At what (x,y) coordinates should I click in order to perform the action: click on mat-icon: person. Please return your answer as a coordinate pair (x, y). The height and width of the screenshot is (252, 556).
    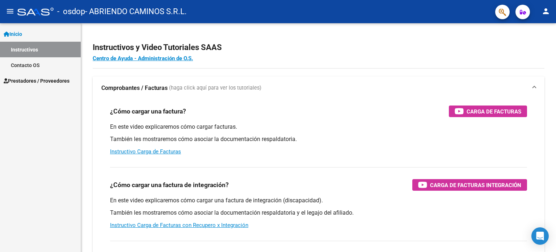
    Looking at the image, I should click on (546, 11).